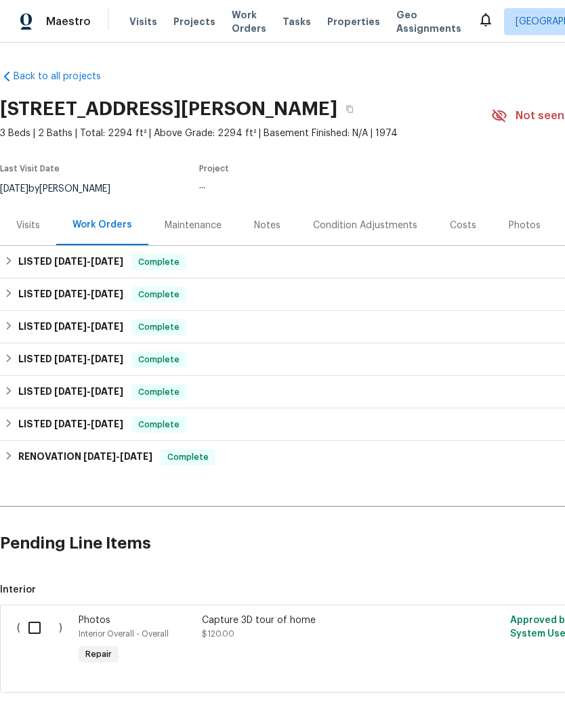 Image resolution: width=565 pixels, height=728 pixels. What do you see at coordinates (193, 226) in the screenshot?
I see `div: Maintenance` at bounding box center [193, 226].